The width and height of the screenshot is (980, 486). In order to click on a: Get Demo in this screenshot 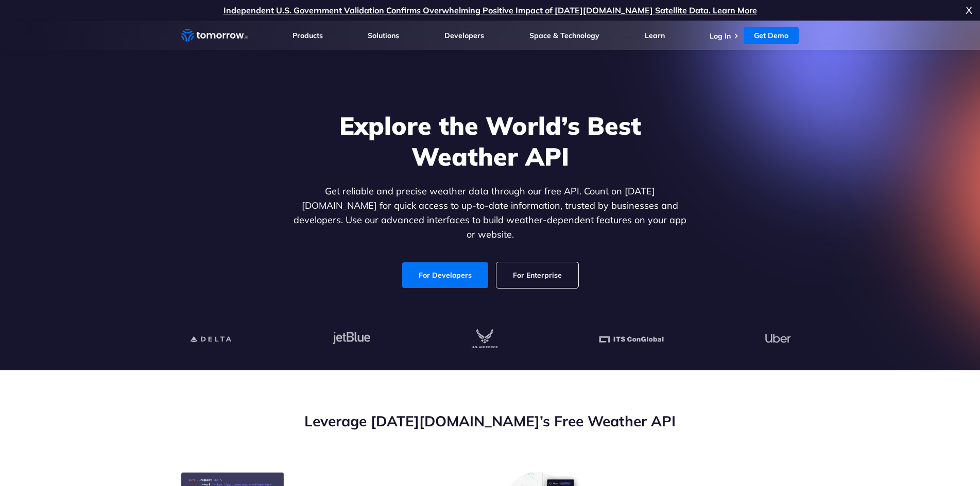, I will do `click(771, 35)`.